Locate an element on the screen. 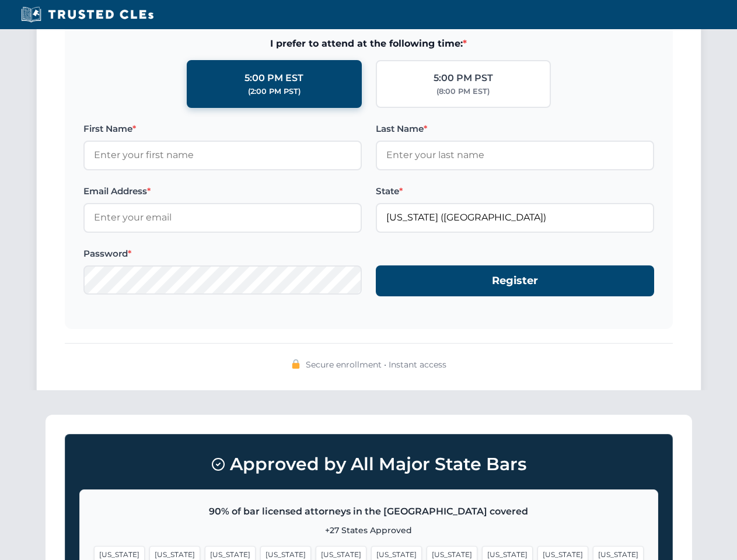 The image size is (737, 560). label: Email Address is located at coordinates (222, 192).